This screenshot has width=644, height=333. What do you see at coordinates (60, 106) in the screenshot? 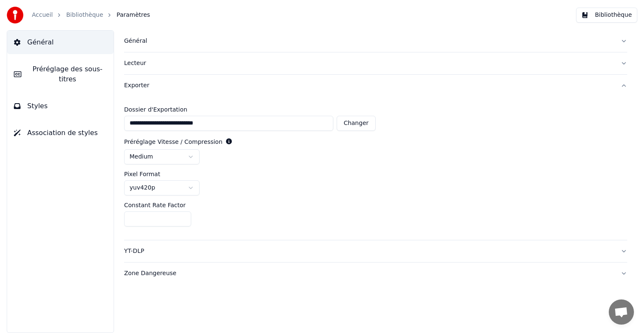
I see `button: Styles` at bounding box center [60, 106].